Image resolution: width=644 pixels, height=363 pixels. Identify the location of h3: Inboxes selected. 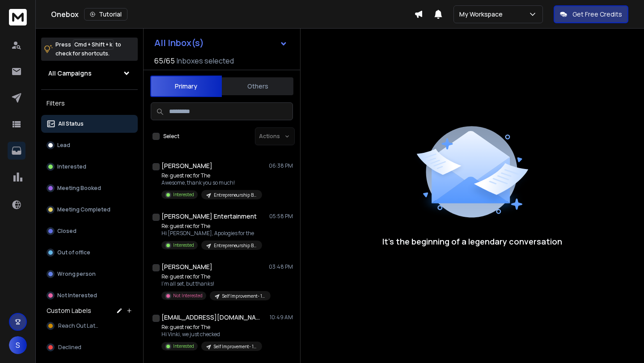
(205, 61).